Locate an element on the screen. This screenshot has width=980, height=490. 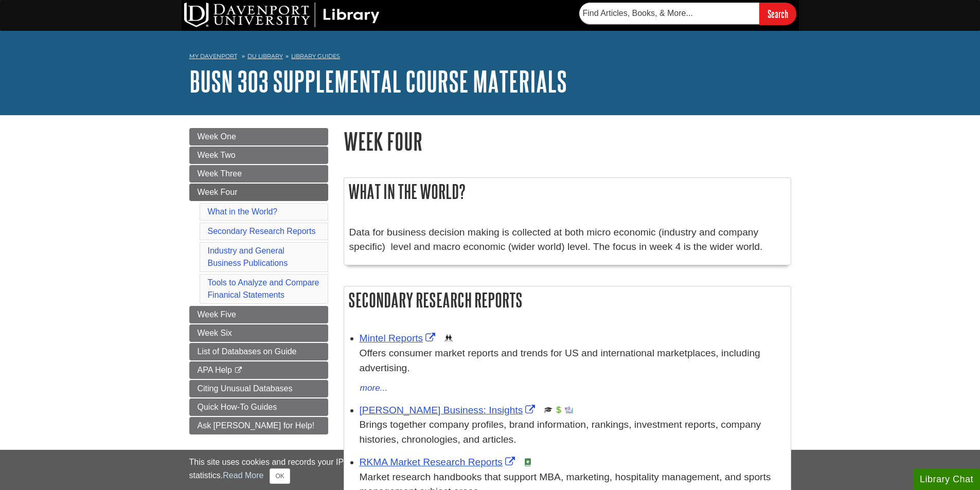
a: Week Six is located at coordinates (259, 333).